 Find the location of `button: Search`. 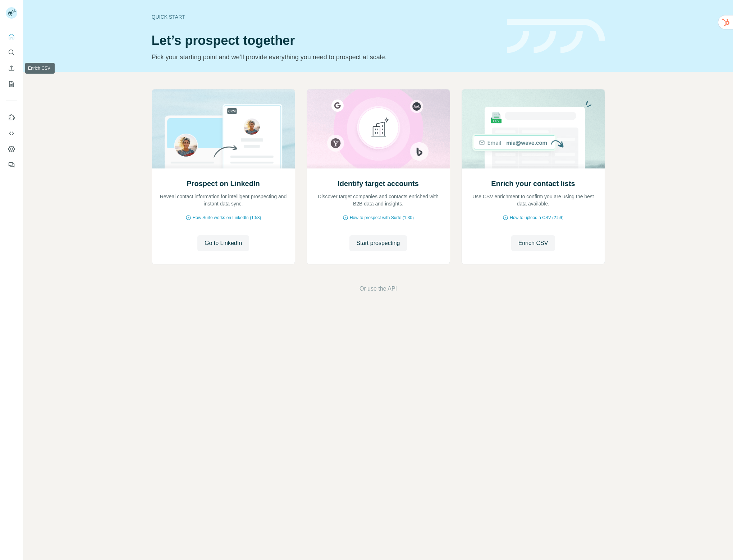

button: Search is located at coordinates (12, 52).